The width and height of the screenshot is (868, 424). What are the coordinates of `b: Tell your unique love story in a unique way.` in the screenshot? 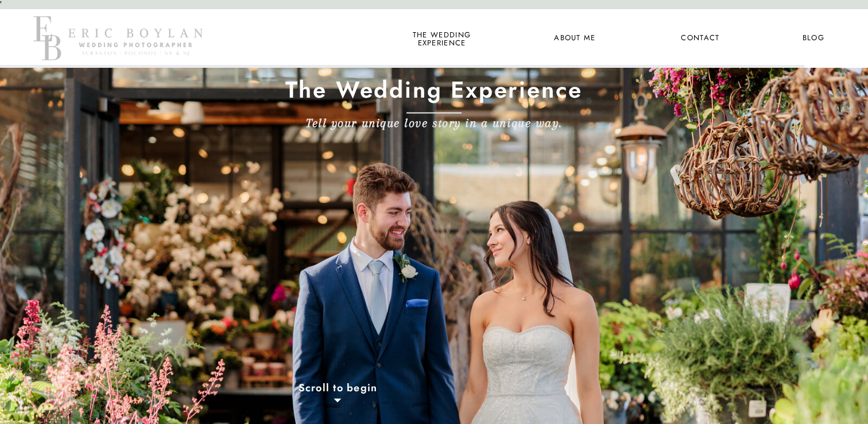 It's located at (434, 122).